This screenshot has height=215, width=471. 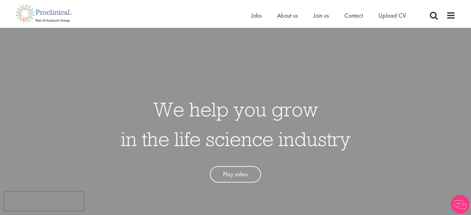 I want to click on span: Contact, so click(x=354, y=15).